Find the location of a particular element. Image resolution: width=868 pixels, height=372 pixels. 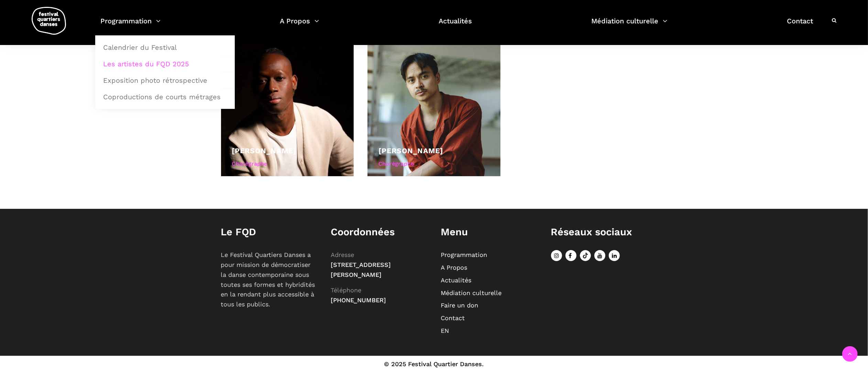

a: EN is located at coordinates (445, 331).